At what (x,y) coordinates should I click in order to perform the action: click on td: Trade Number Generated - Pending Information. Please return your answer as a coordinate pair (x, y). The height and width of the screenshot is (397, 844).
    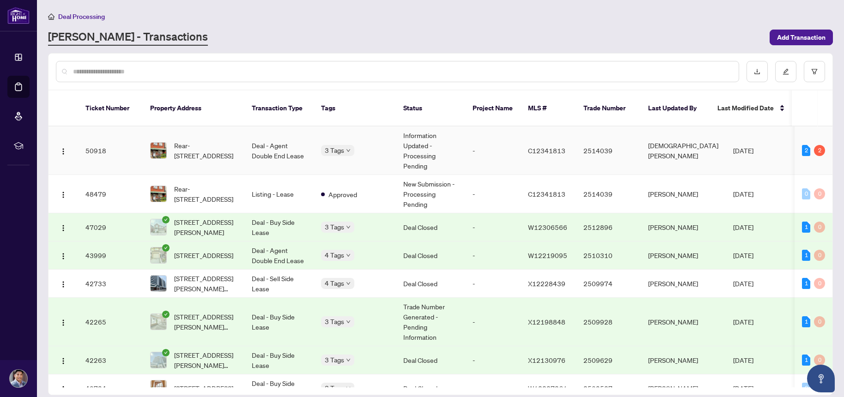
    Looking at the image, I should click on (431, 322).